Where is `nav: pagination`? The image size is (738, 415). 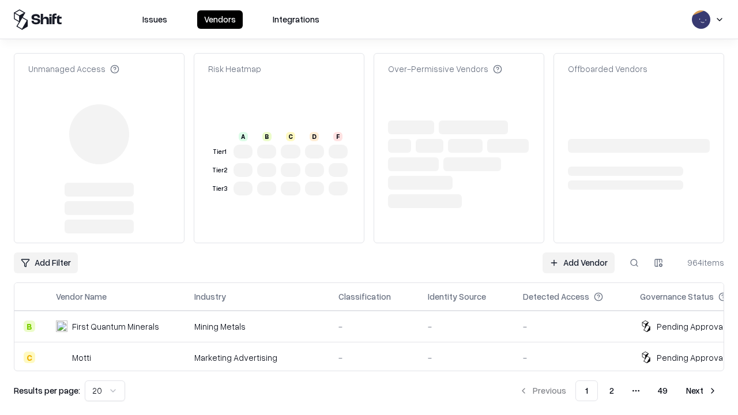
nav: pagination is located at coordinates (618, 391).